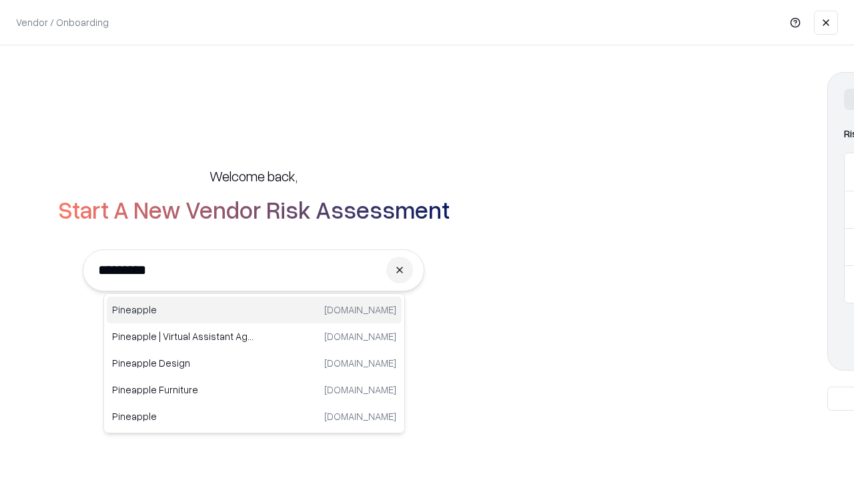  I want to click on p: Pineapple Design, so click(183, 363).